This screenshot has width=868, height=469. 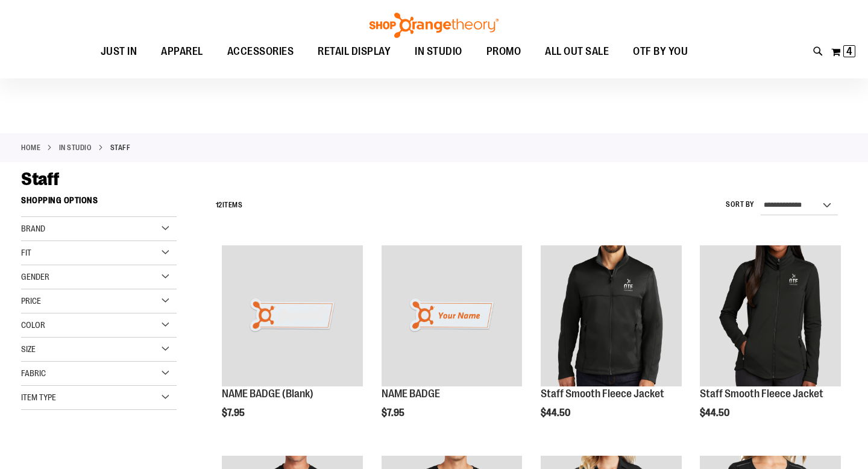 I want to click on span: RETAIL DISPLAY, so click(x=354, y=51).